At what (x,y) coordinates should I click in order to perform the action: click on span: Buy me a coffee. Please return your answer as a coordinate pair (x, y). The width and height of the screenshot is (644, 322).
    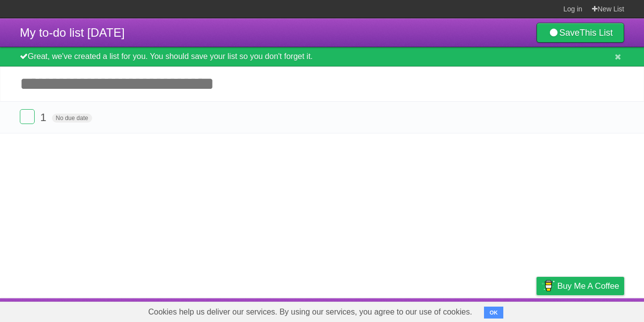
    Looking at the image, I should click on (588, 285).